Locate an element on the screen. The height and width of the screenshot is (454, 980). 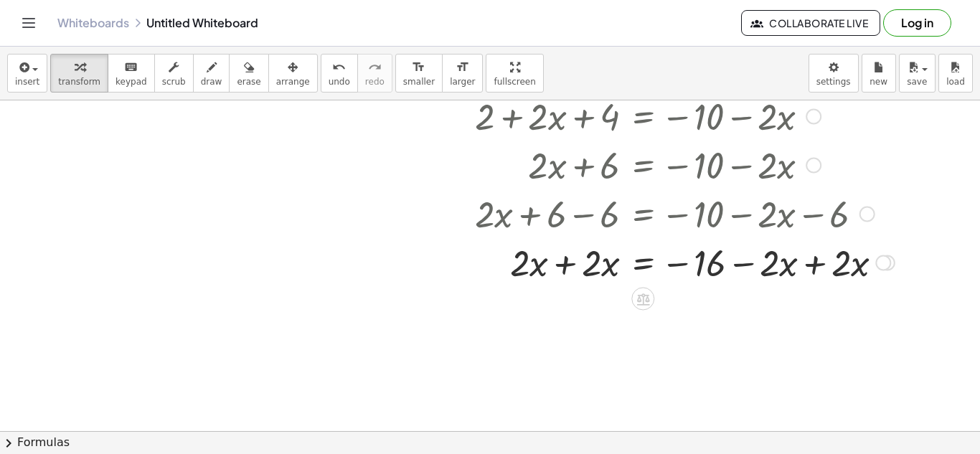
button: Toggle navigation is located at coordinates (29, 23).